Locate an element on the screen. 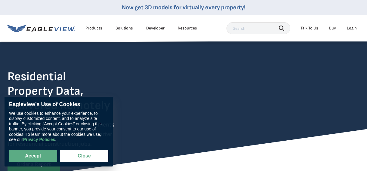 This screenshot has height=171, width=367. button: Close is located at coordinates (84, 156).